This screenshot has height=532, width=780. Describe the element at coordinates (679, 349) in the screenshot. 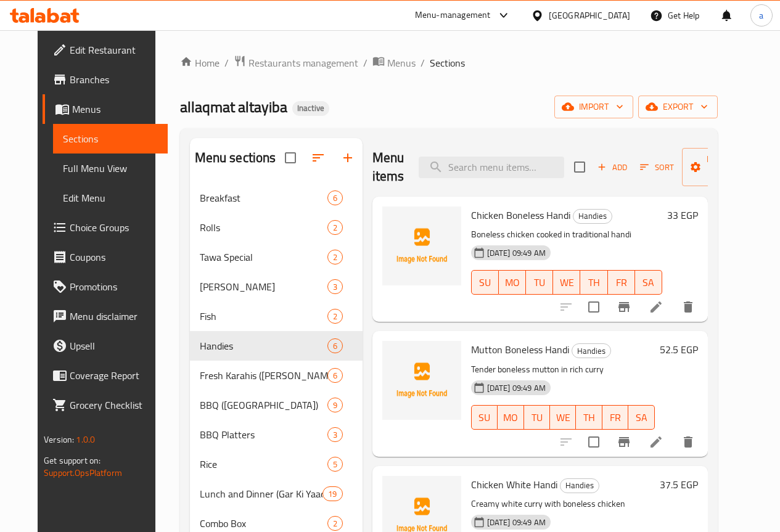

I see `h6: 52.5 EGP` at that location.